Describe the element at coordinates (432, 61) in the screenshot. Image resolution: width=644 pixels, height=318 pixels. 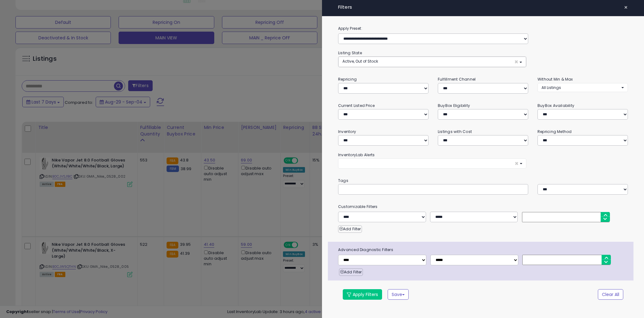
I see `button: Active, Out of Stock ×` at that location.